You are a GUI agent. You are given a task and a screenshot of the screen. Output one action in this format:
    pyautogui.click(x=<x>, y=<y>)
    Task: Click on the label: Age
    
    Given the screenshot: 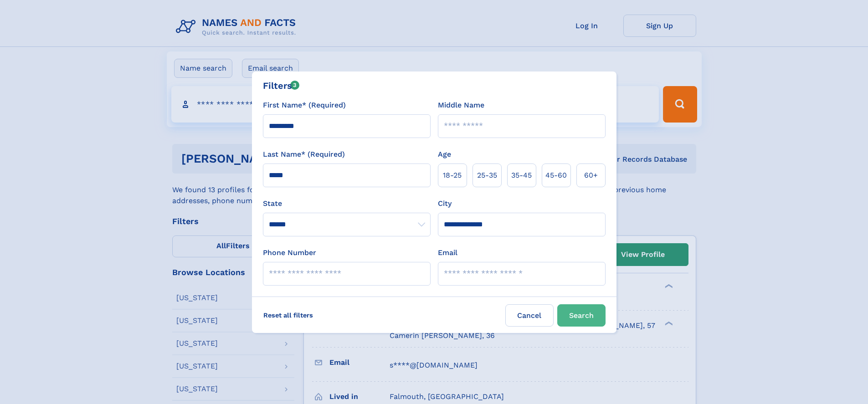 What is the action you would take?
    pyautogui.click(x=444, y=154)
    